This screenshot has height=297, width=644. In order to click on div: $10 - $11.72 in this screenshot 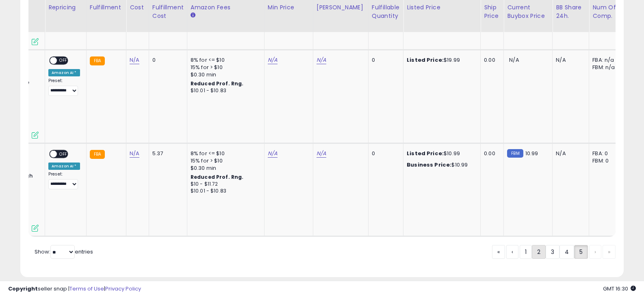, I will do `click(225, 185)`.